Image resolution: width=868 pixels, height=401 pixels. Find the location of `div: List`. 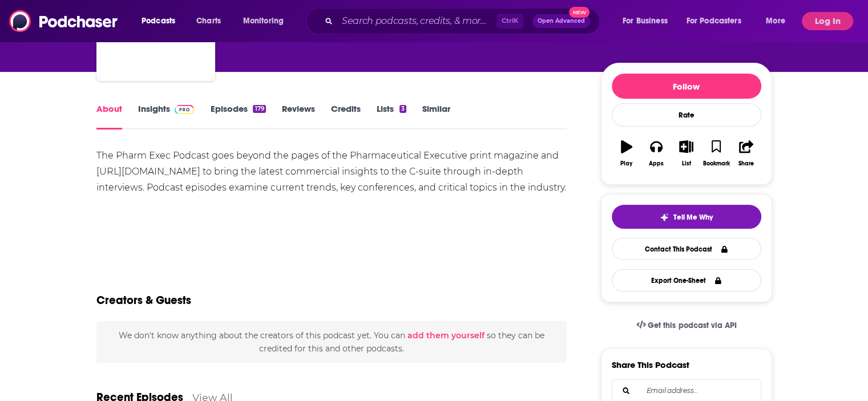

div: List is located at coordinates (687, 164).